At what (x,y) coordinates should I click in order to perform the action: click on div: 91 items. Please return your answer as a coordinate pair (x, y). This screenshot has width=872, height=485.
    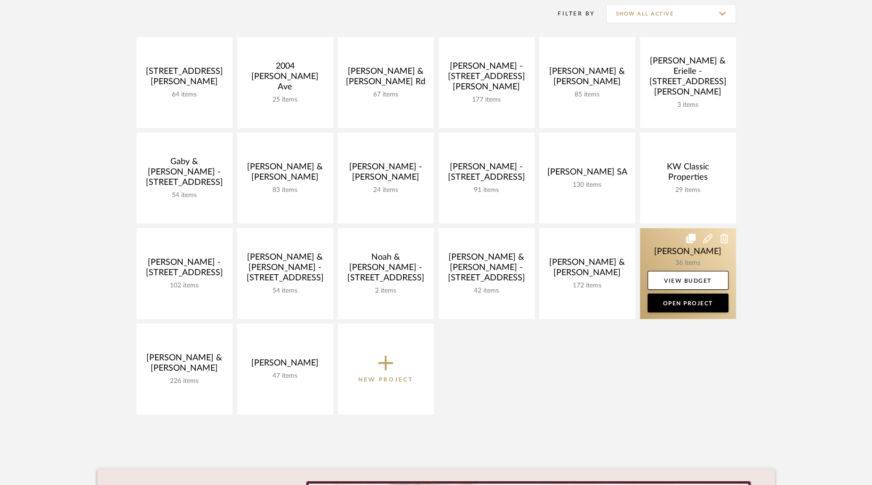
    Looking at the image, I should click on (486, 190).